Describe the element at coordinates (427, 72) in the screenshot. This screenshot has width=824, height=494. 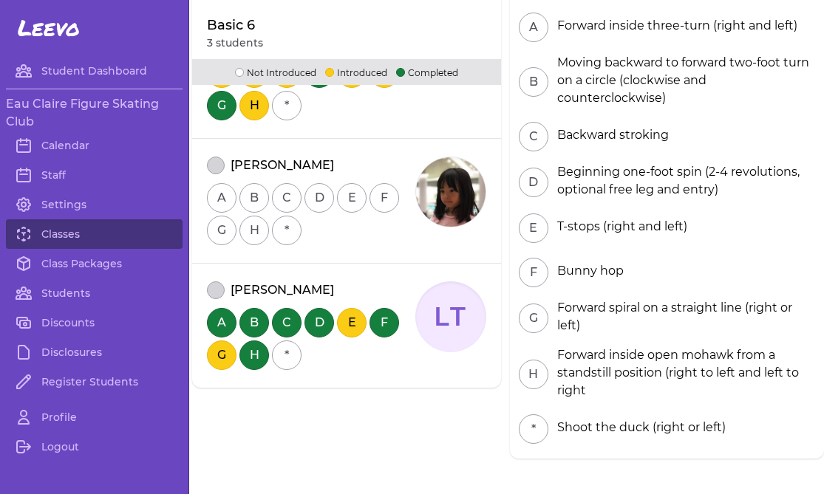
I see `p: Completed` at that location.